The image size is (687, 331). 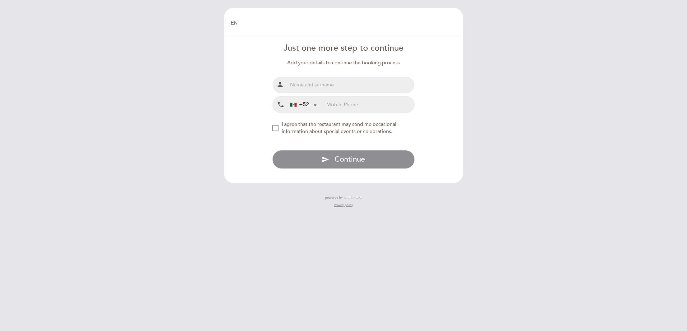 What do you see at coordinates (343, 128) in the screenshot?
I see `md-checkbox: NEW_MODAL_AGREE_RESTAURANT_SEND_OCCASIONAL_INFO` at bounding box center [343, 128].